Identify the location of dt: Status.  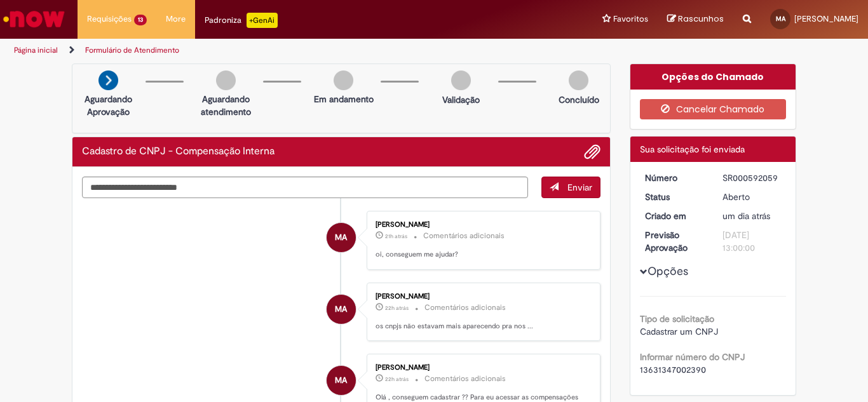
(674, 197).